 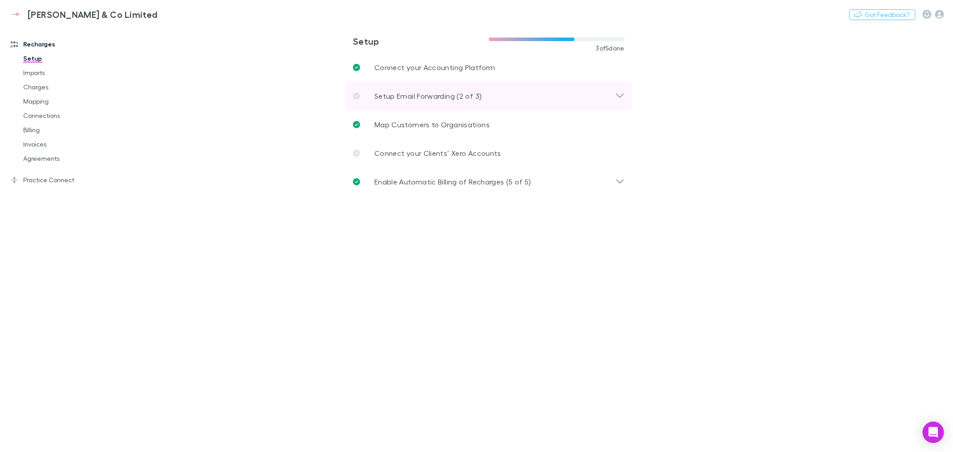 What do you see at coordinates (17, 14) in the screenshot?
I see `img: Epplett & Co Limited's Logo` at bounding box center [17, 14].